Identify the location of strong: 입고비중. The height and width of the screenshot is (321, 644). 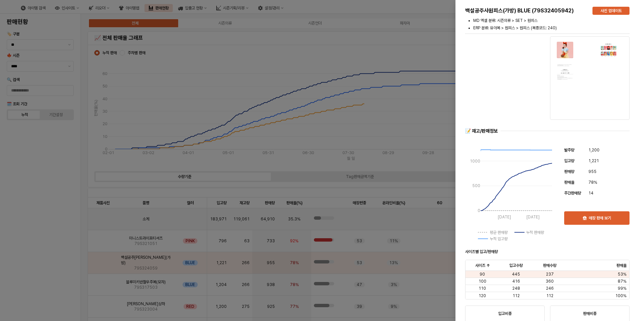
(505, 314).